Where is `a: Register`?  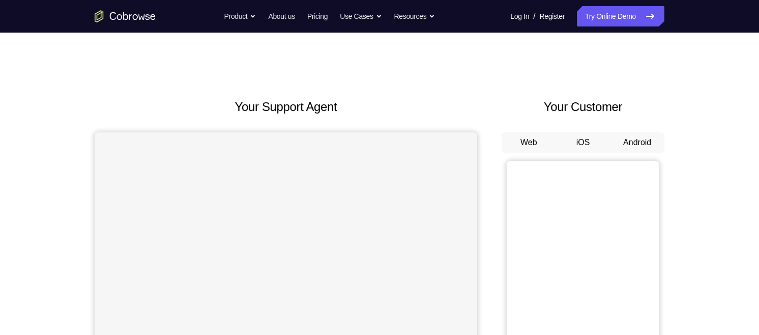
a: Register is located at coordinates (552, 16).